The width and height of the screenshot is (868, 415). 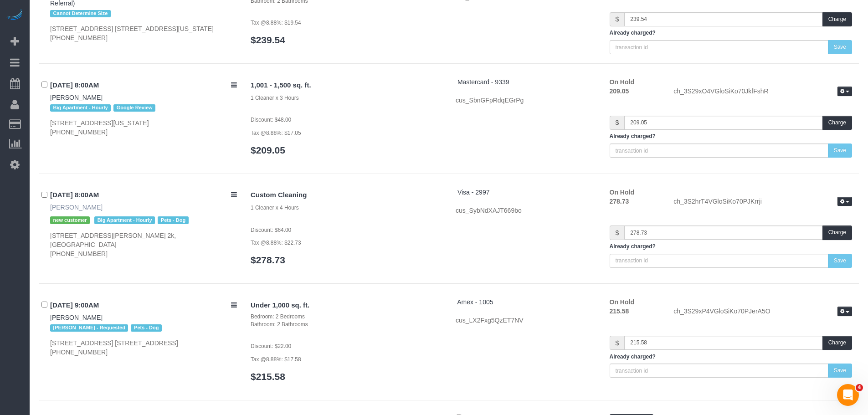 What do you see at coordinates (483, 82) in the screenshot?
I see `span: Mastercard - 9339` at bounding box center [483, 82].